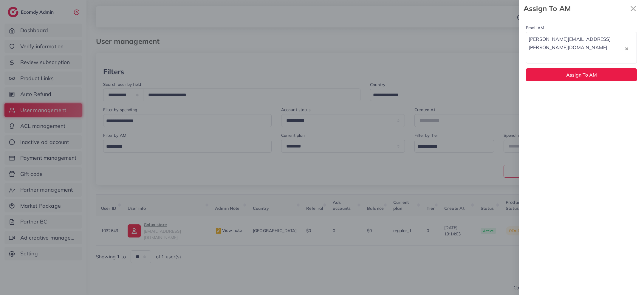 This screenshot has width=644, height=295. What do you see at coordinates (575, 9) in the screenshot?
I see `strong: Assign To AM` at bounding box center [575, 9].